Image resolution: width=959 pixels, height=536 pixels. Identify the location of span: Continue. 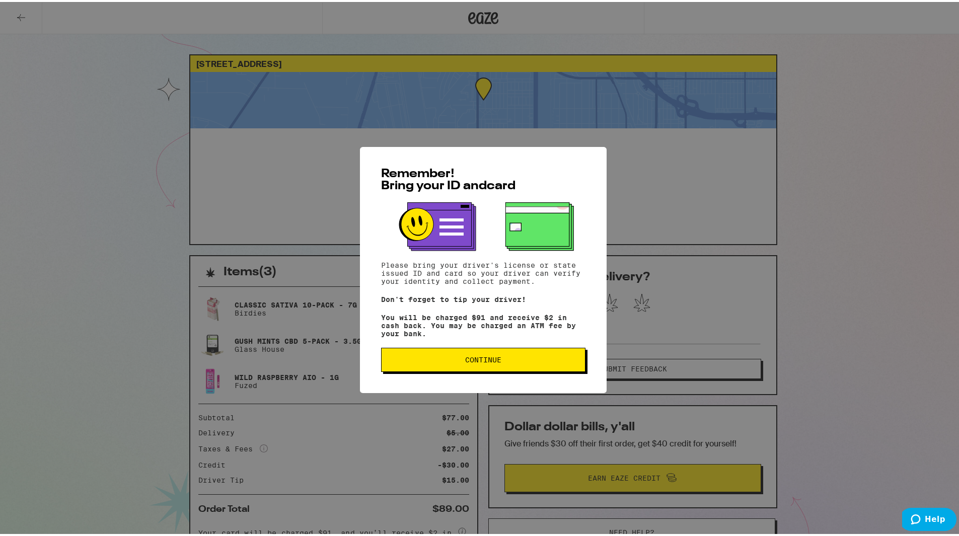
(483, 358).